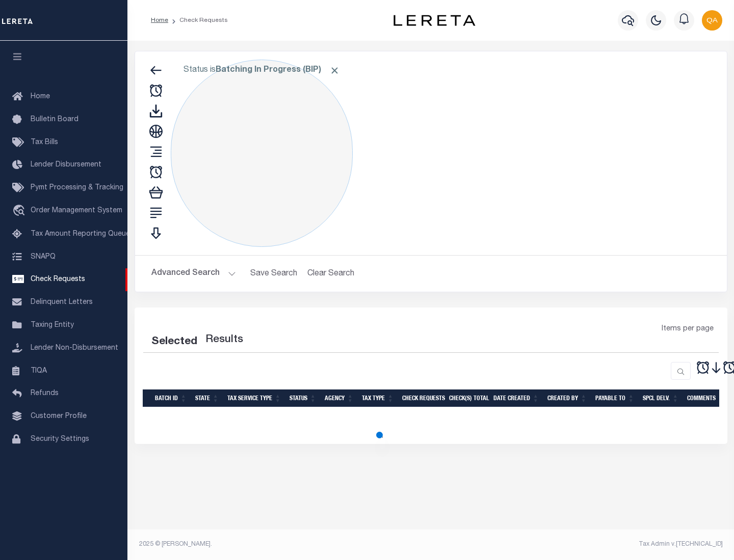 The width and height of the screenshot is (734, 560). What do you see at coordinates (74, 348) in the screenshot?
I see `span: Lender Non-Disbursement` at bounding box center [74, 348].